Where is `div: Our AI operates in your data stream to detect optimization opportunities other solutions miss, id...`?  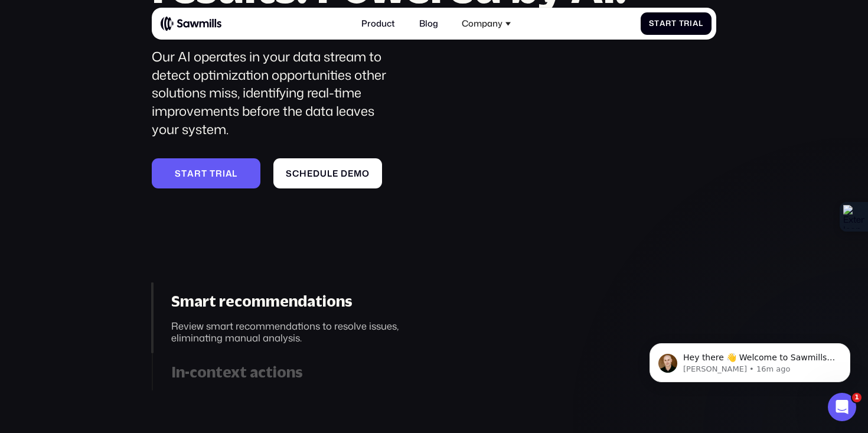
div: Our AI operates in your data stream to detect optimization opportunities other solutions miss, id... is located at coordinates (276, 93).